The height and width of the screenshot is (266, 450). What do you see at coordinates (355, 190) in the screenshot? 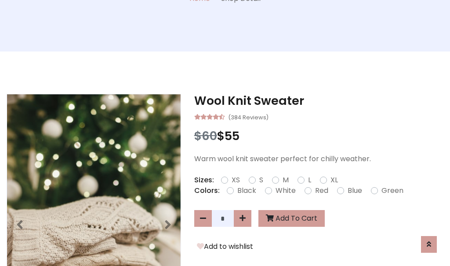
I see `label: Blue` at bounding box center [355, 190].